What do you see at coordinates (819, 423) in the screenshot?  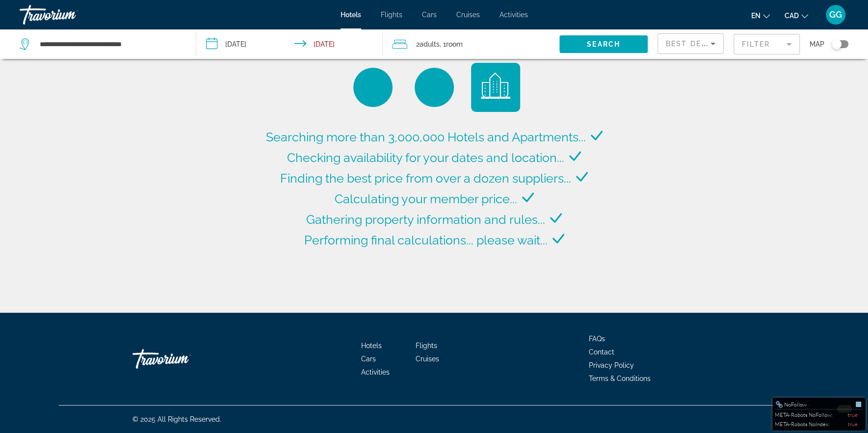 I see `div: META-Robots NoIndex:` at bounding box center [819, 423].